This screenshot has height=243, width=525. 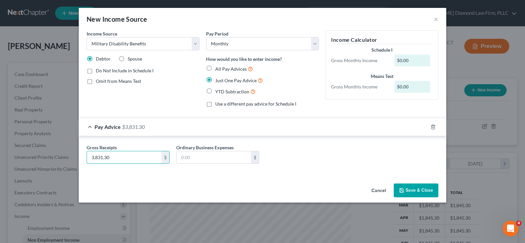 What do you see at coordinates (382, 50) in the screenshot?
I see `div: Schedule I` at bounding box center [382, 50].